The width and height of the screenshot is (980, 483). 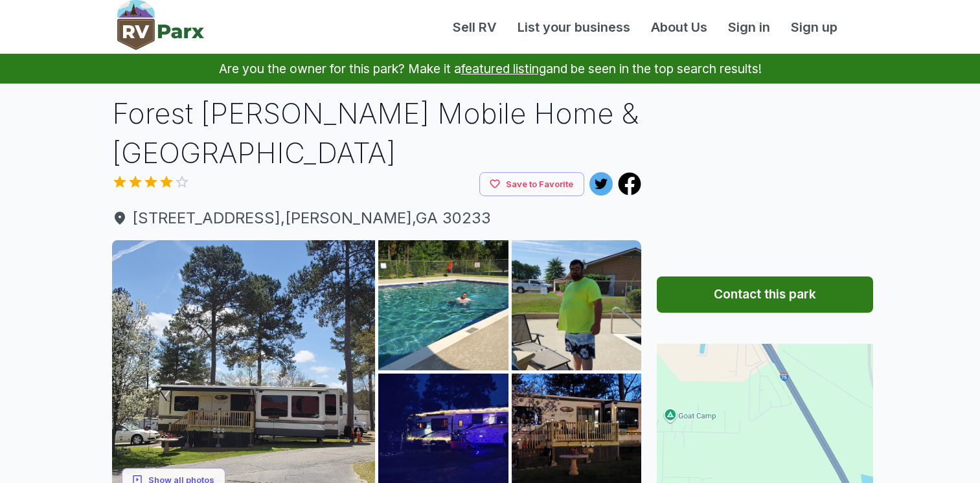 What do you see at coordinates (532, 184) in the screenshot?
I see `button: Save to Favorite` at bounding box center [532, 184].